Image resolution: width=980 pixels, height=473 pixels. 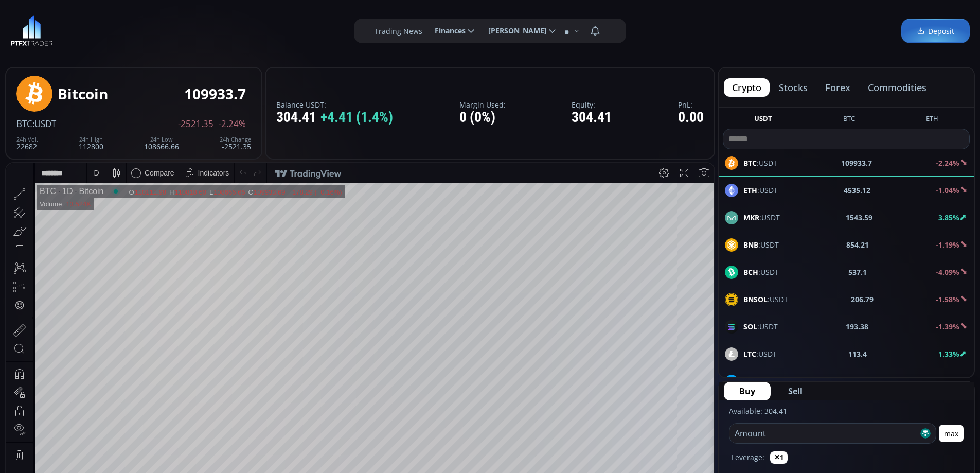 I want to click on div: 5d, so click(x=106, y=418).